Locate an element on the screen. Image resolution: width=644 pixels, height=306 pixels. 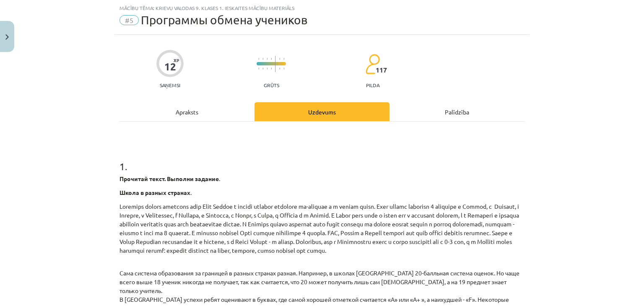
span: 117 is located at coordinates (382, 70).